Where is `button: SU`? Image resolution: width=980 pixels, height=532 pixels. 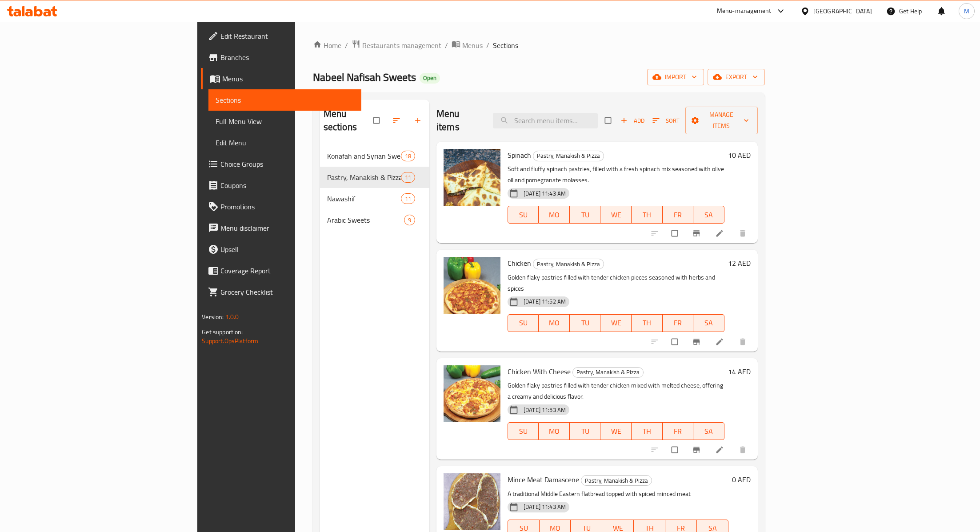
button: SU is located at coordinates (523, 323).